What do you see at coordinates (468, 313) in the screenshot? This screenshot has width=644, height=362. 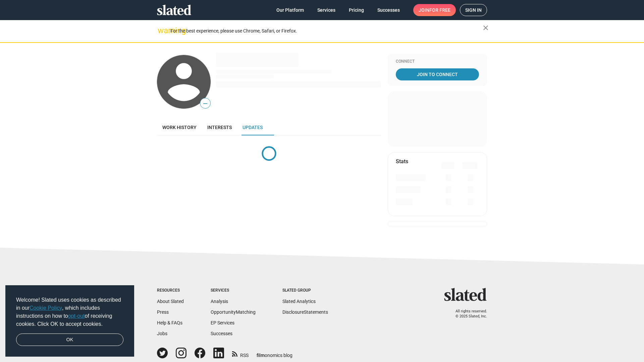 I see `p: All rights reserved. © 2025 Slated, Inc.` at bounding box center [468, 313].